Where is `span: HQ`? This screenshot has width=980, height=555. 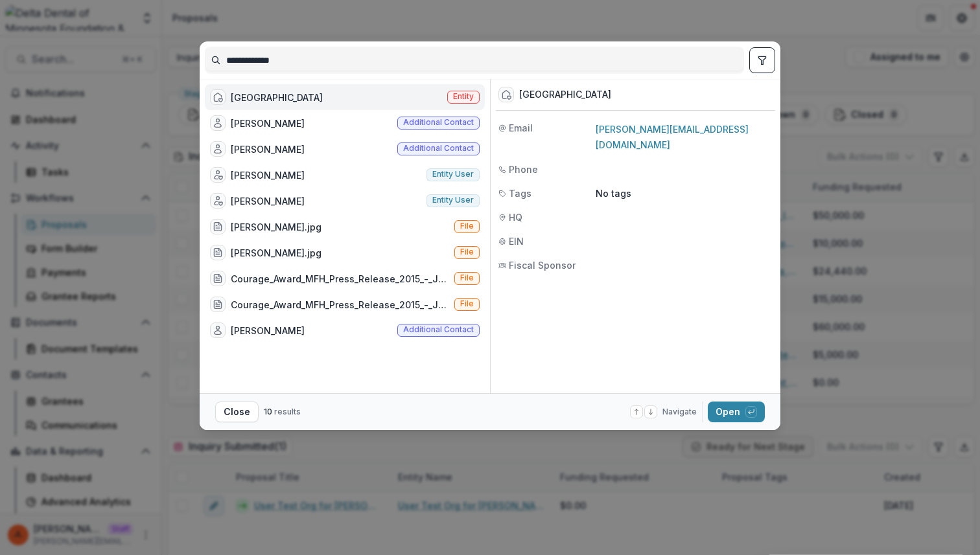 span: HQ is located at coordinates (516, 217).